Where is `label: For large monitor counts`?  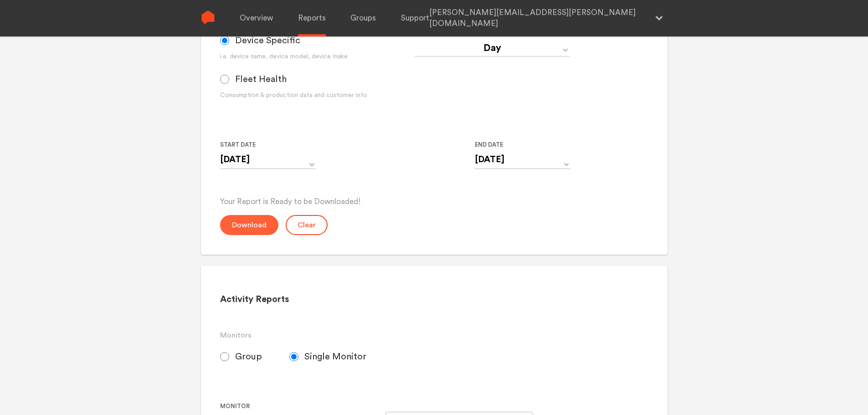
label: For large monitor counts is located at coordinates (455, 406).